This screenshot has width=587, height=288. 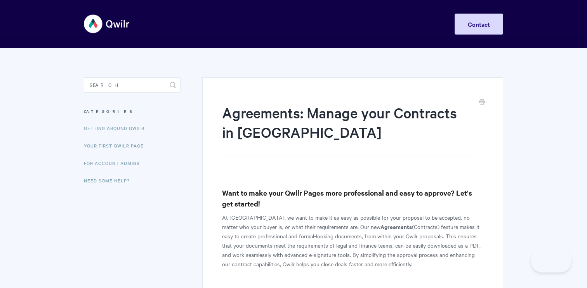 What do you see at coordinates (396, 226) in the screenshot?
I see `b: Agreements` at bounding box center [396, 226].